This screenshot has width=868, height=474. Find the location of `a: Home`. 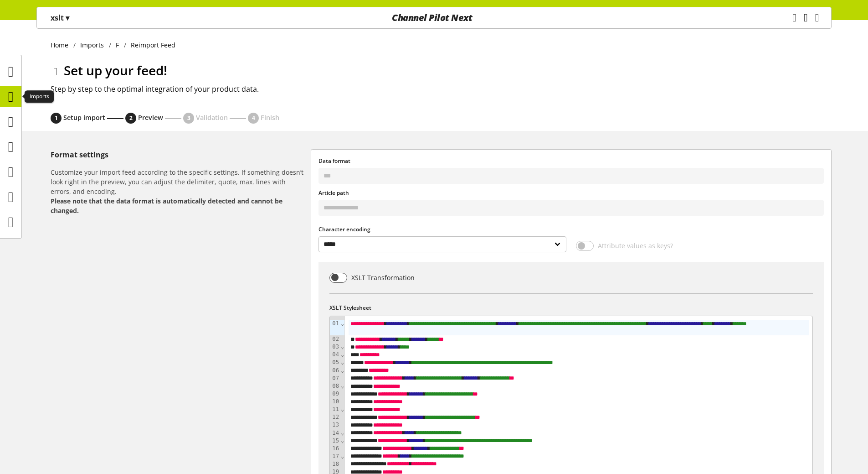

a: Home is located at coordinates (62, 45).